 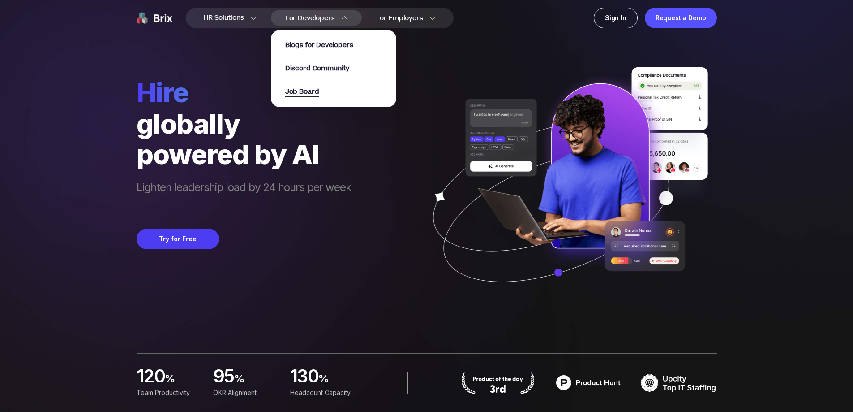 What do you see at coordinates (679, 383) in the screenshot?
I see `img: TOP IT STAFFING` at bounding box center [679, 383].